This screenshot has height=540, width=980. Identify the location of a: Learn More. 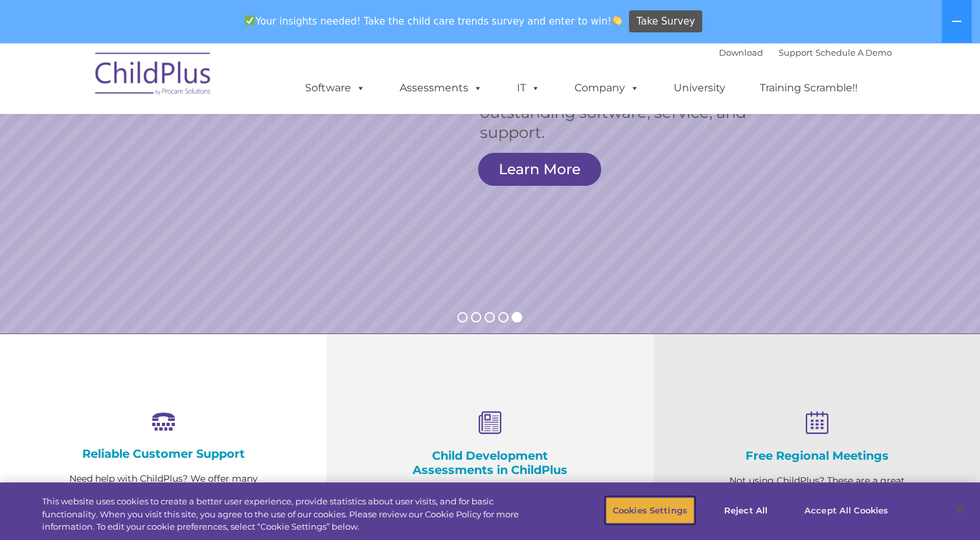
(539, 169).